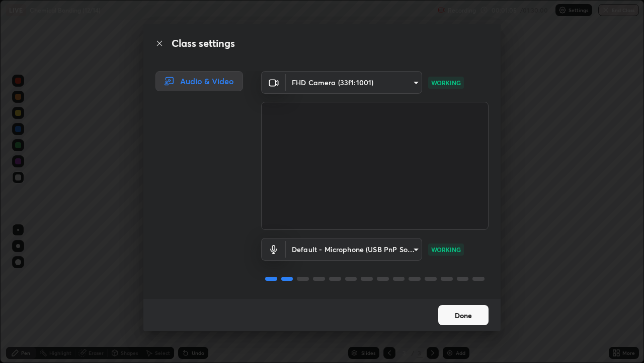 The image size is (644, 363). What do you see at coordinates (203, 44) in the screenshot?
I see `h2: Class settings` at bounding box center [203, 44].